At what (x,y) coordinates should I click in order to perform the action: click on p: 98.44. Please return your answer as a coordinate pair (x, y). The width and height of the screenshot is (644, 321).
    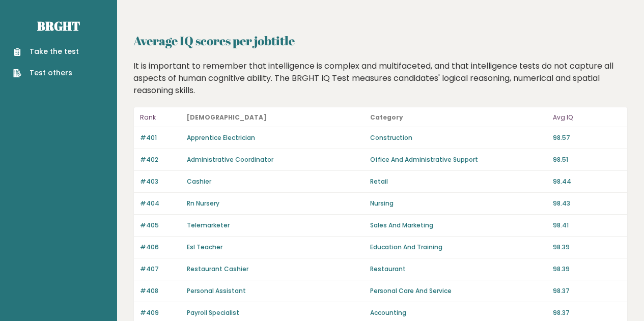
    Looking at the image, I should click on (587, 182).